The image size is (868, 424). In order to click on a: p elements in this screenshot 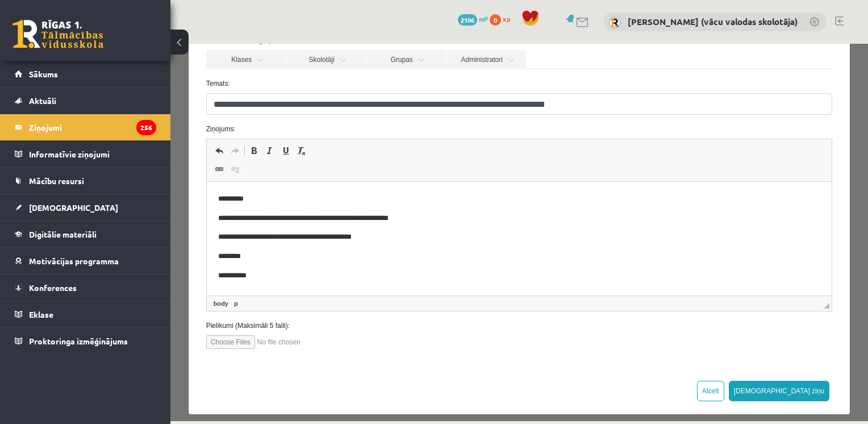, I will do `click(65, 260)`.